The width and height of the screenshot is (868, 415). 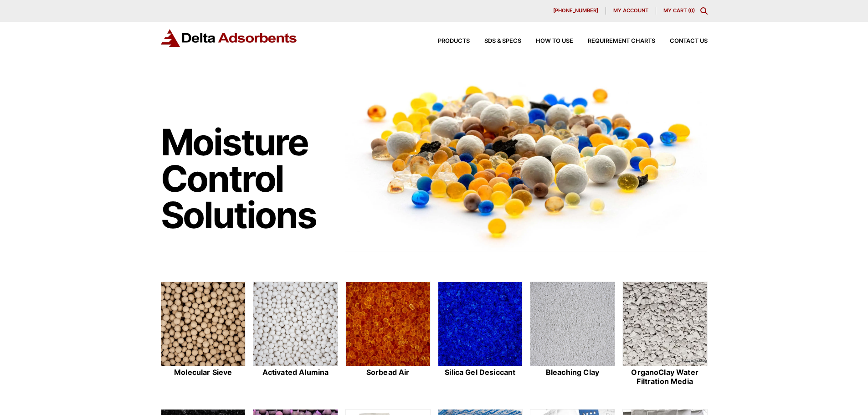 I want to click on a: Activated Alumina, so click(x=295, y=335).